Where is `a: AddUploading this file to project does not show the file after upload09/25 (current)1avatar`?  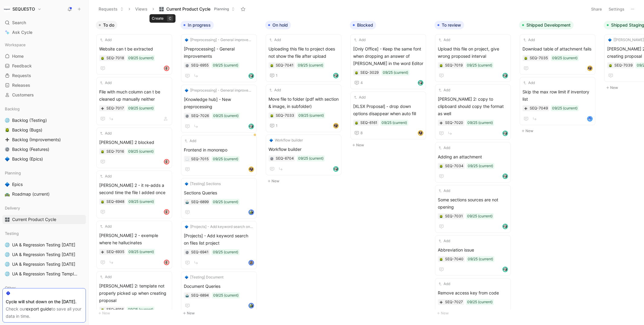 a: AddUploading this file to project does not show the file after upload09/25 (current)1avatar is located at coordinates (304, 58).